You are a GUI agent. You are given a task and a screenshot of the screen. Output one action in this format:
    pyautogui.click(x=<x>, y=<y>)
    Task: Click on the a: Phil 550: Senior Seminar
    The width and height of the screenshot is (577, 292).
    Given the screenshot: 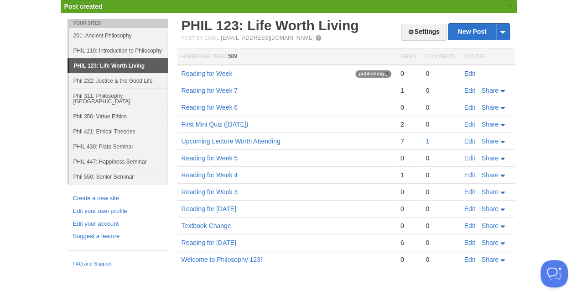 What is the action you would take?
    pyautogui.click(x=118, y=176)
    